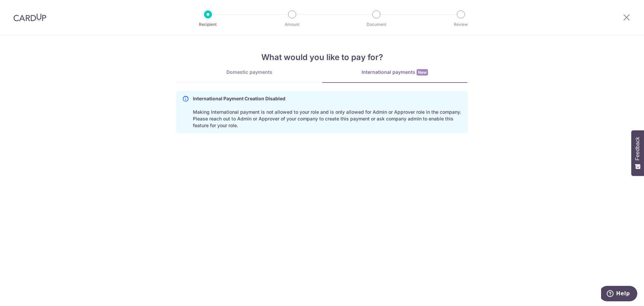  Describe the element at coordinates (422, 72) in the screenshot. I see `span: New` at that location.